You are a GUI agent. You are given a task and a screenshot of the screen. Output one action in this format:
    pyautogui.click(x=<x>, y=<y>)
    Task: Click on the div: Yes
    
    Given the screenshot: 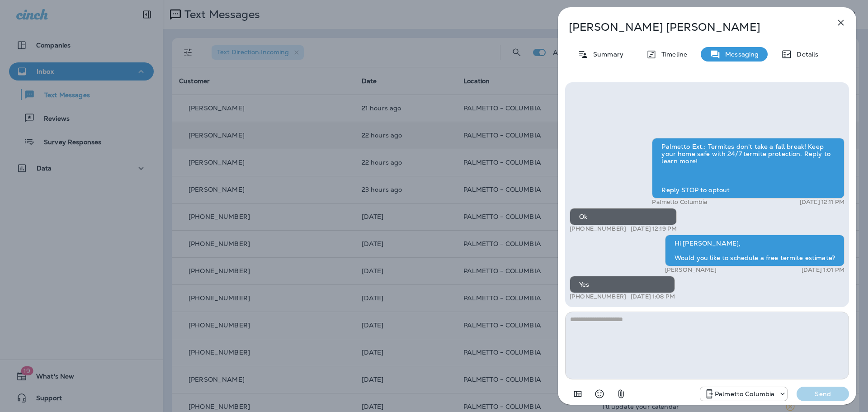 What is the action you would take?
    pyautogui.click(x=622, y=284)
    